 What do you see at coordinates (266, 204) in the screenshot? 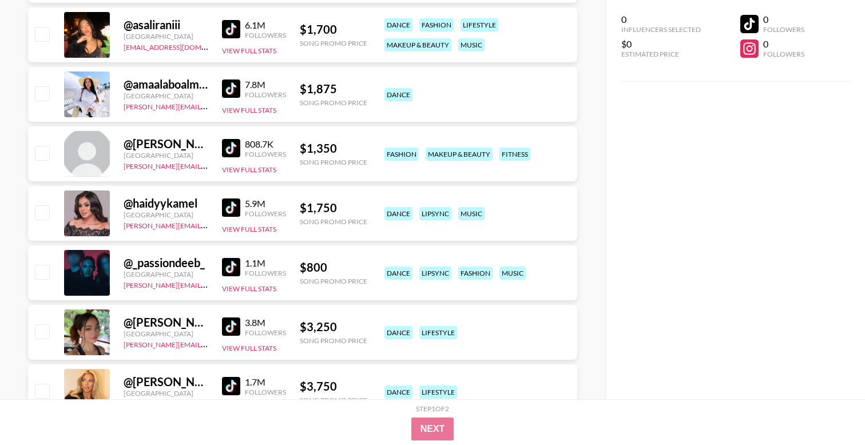
I see `div: 5.9M` at bounding box center [266, 204].